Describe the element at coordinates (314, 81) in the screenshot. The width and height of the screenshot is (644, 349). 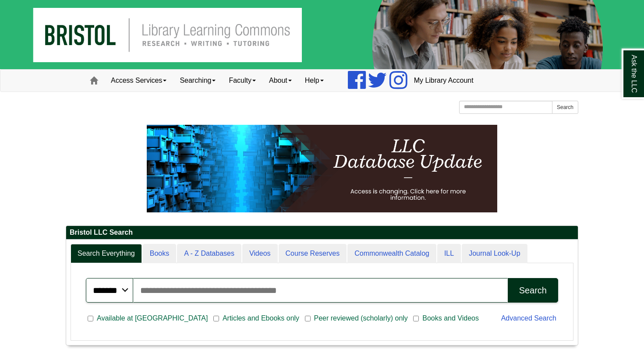
I see `a: Help` at that location.